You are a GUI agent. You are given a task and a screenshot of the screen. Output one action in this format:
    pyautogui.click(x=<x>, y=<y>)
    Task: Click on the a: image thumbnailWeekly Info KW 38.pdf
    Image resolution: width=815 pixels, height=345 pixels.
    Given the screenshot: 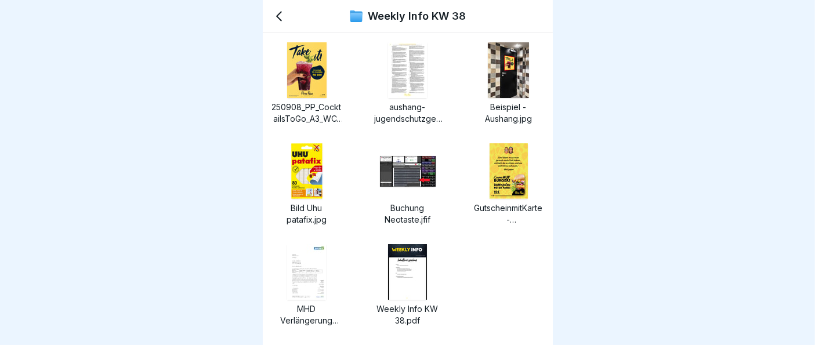 What is the action you would take?
    pyautogui.click(x=408, y=285)
    